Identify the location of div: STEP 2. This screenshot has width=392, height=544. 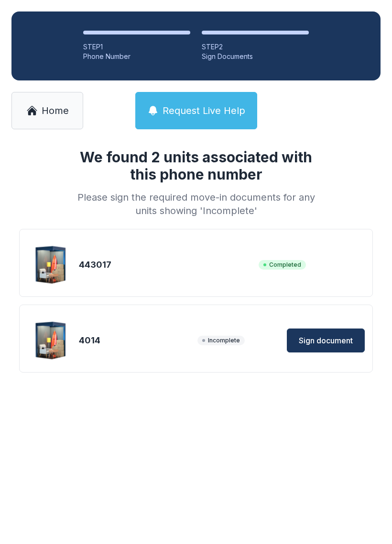
(255, 47).